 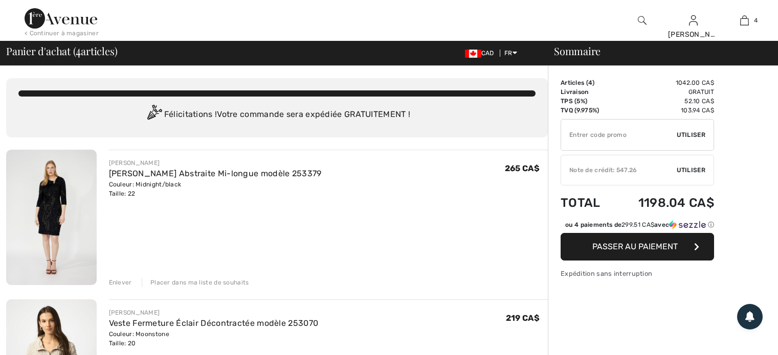 I want to click on td: TPS (5%), so click(x=587, y=101).